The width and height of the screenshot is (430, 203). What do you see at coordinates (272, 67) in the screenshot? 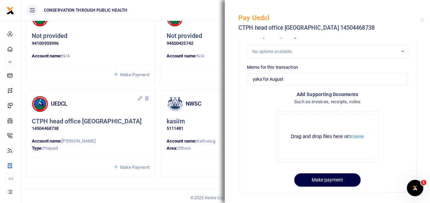
I see `label: Memo for this transaction` at bounding box center [272, 67].